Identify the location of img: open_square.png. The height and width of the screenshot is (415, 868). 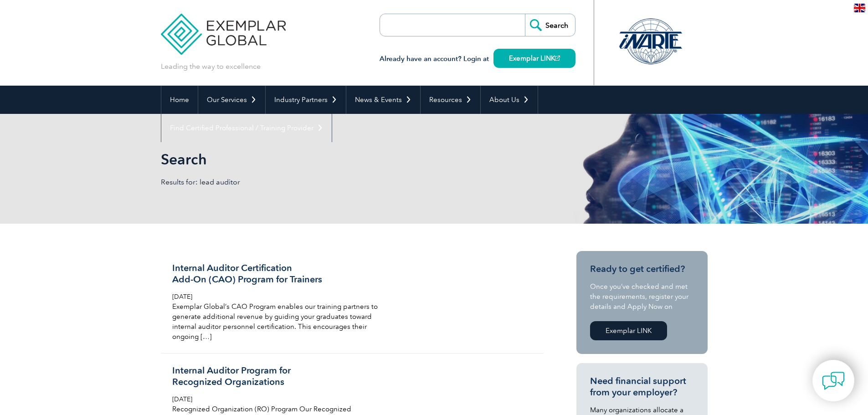
(557, 58).